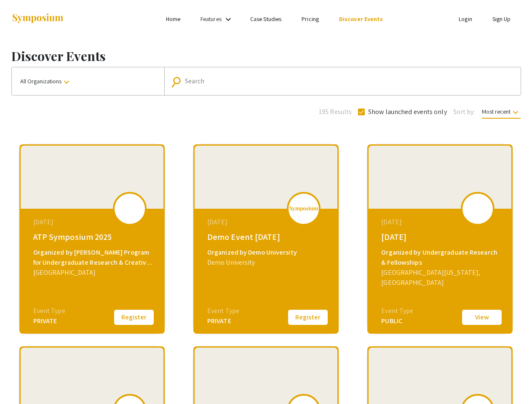 The image size is (532, 404). I want to click on a: Discover Events, so click(361, 19).